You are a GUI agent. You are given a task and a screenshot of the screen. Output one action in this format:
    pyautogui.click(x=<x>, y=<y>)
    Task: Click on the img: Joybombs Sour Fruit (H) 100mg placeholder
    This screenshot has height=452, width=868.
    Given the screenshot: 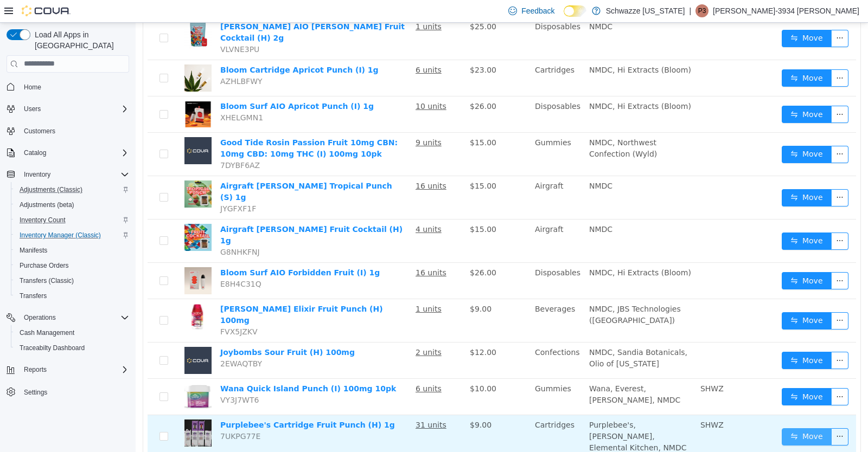 What is the action you would take?
    pyautogui.click(x=63, y=338)
    